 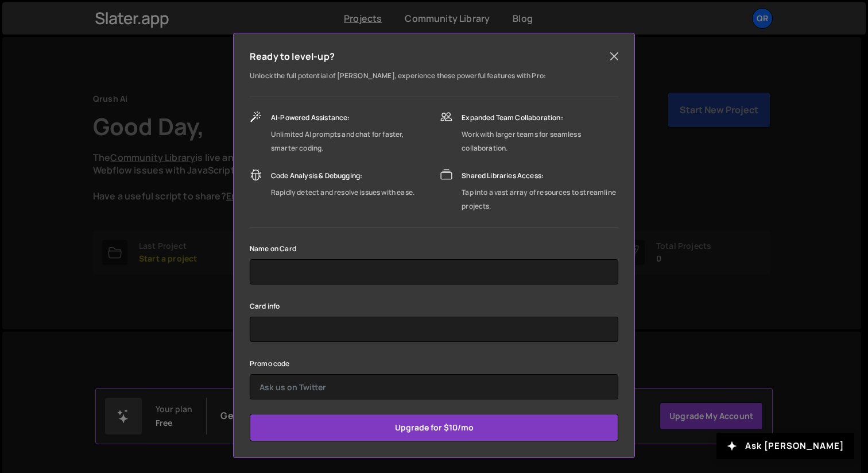 What do you see at coordinates (434, 386) in the screenshot?
I see `input: Ask us on Twitter` at bounding box center [434, 386].